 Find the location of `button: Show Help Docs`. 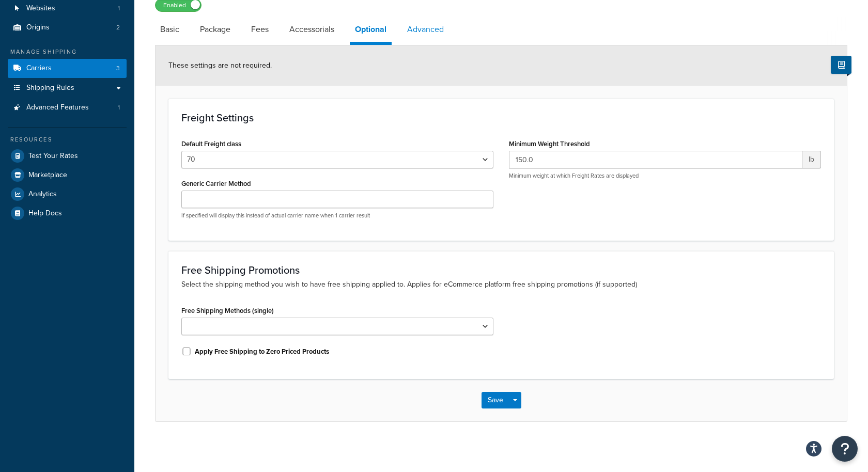

button: Show Help Docs is located at coordinates (841, 65).